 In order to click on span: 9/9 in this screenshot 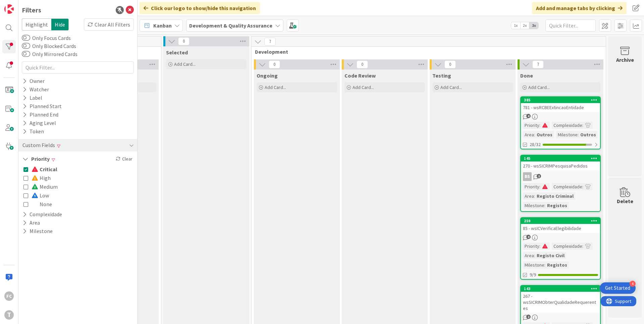, I will do `click(533, 275)`.